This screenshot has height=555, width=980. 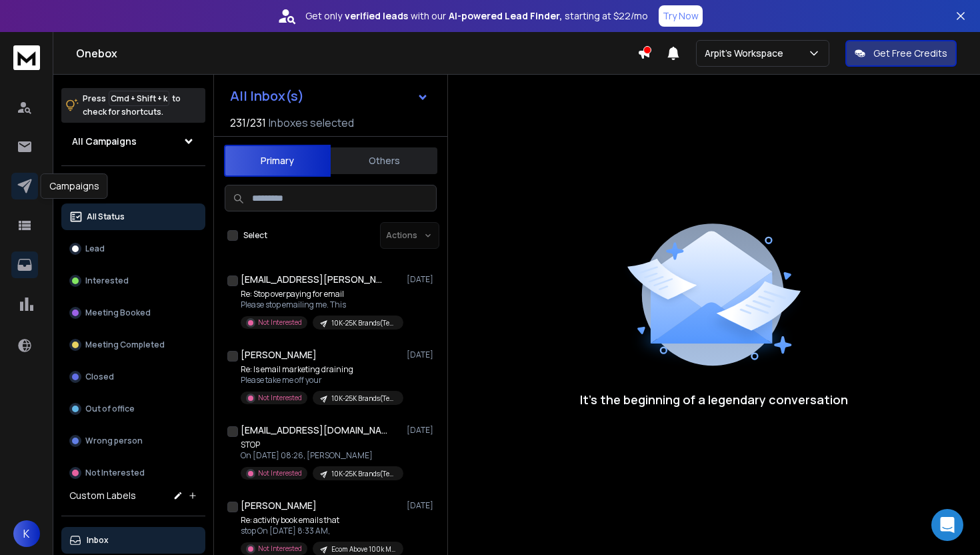 I want to click on button: Out of office, so click(x=133, y=409).